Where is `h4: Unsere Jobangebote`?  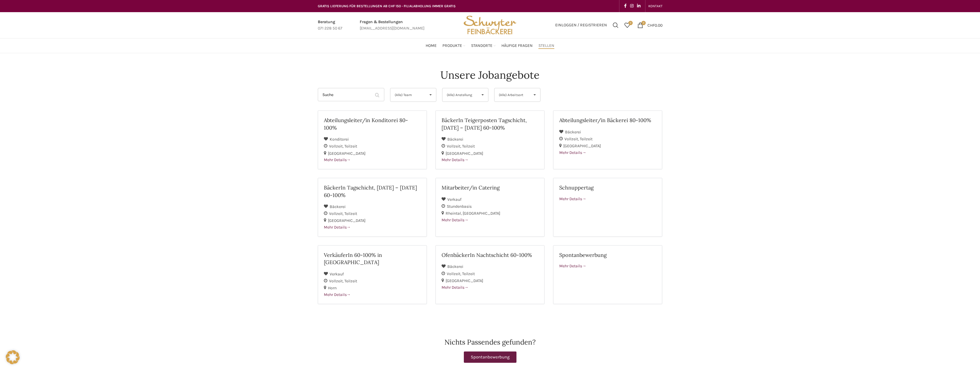 h4: Unsere Jobangebote is located at coordinates (490, 75).